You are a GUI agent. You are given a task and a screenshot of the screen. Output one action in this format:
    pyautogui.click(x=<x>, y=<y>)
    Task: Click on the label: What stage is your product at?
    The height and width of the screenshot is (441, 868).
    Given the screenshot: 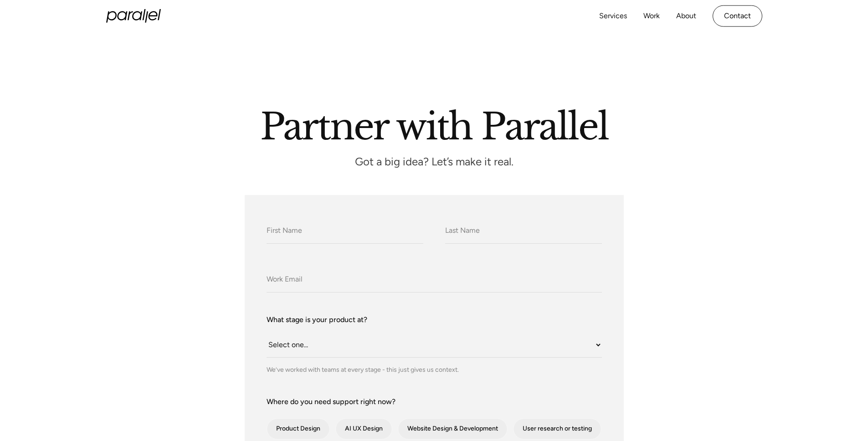 What is the action you would take?
    pyautogui.click(x=434, y=320)
    